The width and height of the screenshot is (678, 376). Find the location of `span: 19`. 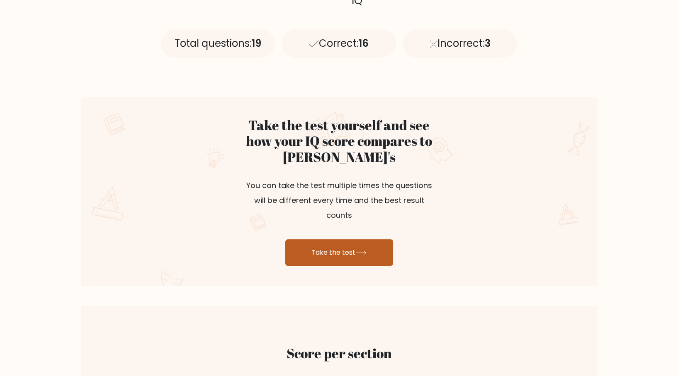

span: 19 is located at coordinates (256, 43).